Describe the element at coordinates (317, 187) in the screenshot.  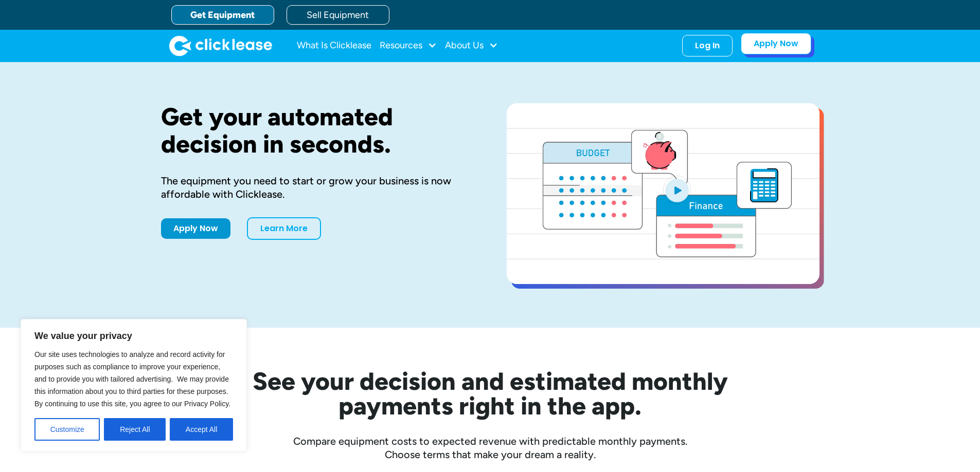
I see `div: The equipment you need to start or grow your business is now affordable with Clicklease.` at that location.